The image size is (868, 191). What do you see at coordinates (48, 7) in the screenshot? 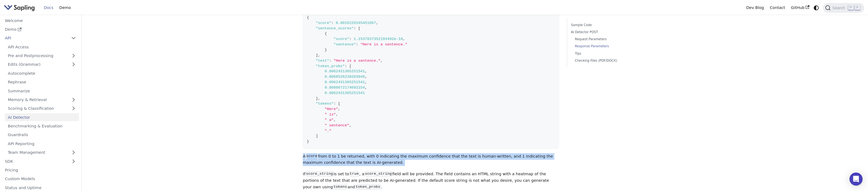
I see `a: Docs` at bounding box center [48, 7].